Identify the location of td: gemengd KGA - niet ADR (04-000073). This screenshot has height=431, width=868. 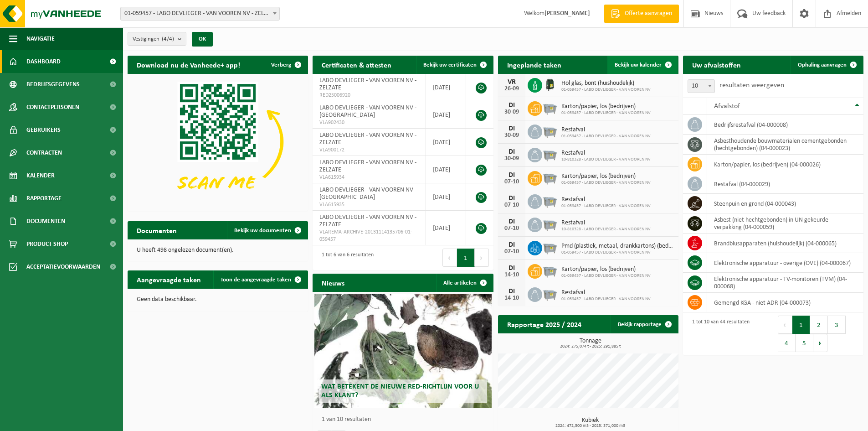
(785, 302).